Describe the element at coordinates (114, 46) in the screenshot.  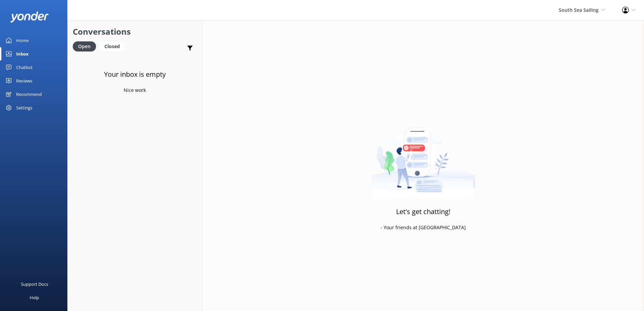
I see `a: Closed` at that location.